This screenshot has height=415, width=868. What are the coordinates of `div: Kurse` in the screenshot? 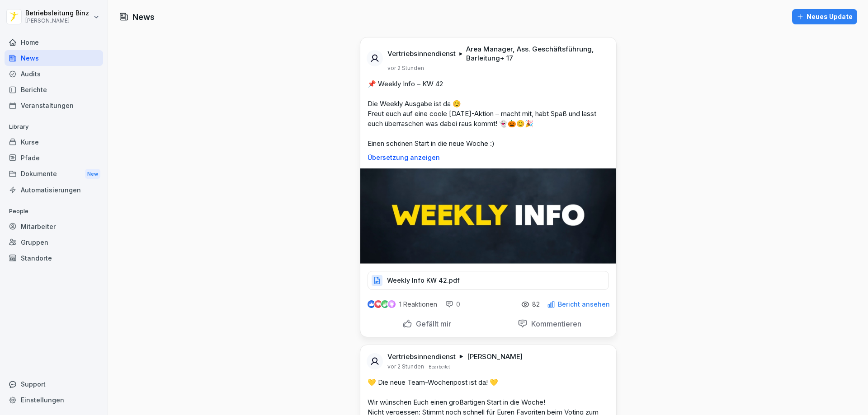 It's located at (54, 142).